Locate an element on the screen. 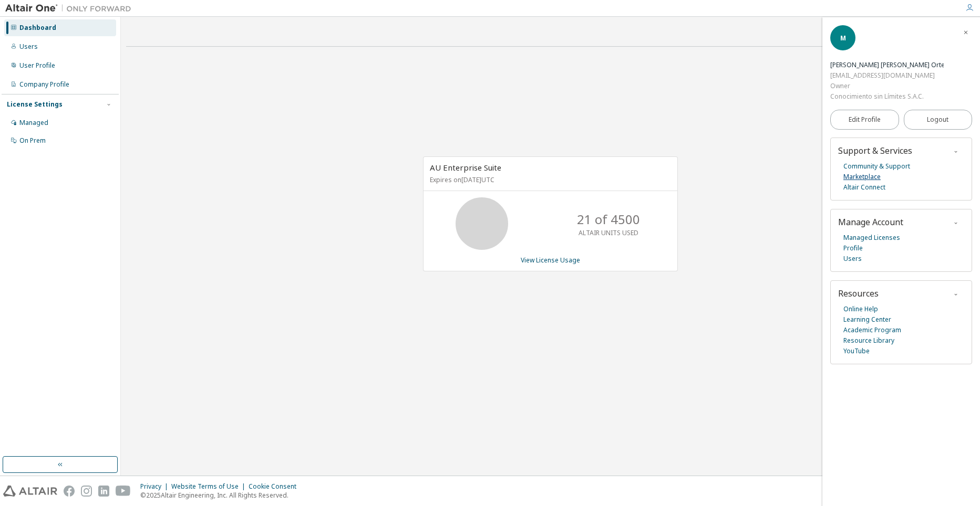  a: Managed Licenses is located at coordinates (871, 238).